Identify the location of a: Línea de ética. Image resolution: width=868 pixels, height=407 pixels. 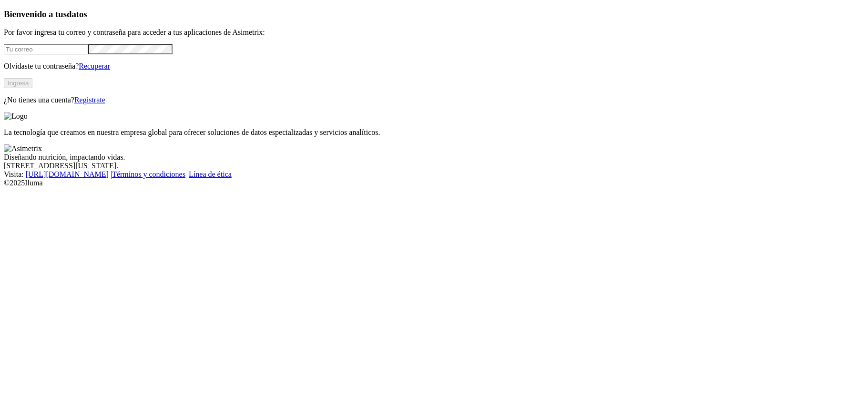
(210, 174).